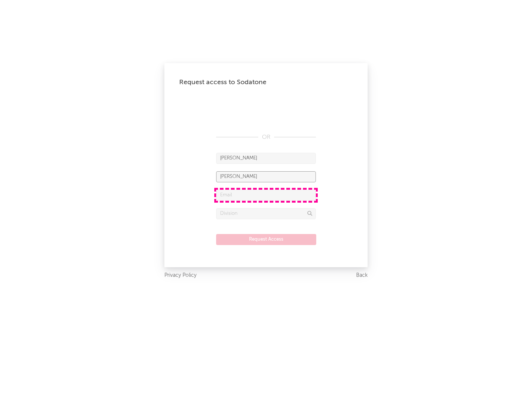 The width and height of the screenshot is (532, 406). What do you see at coordinates (266, 82) in the screenshot?
I see `div: Request access to Sodatone` at bounding box center [266, 82].